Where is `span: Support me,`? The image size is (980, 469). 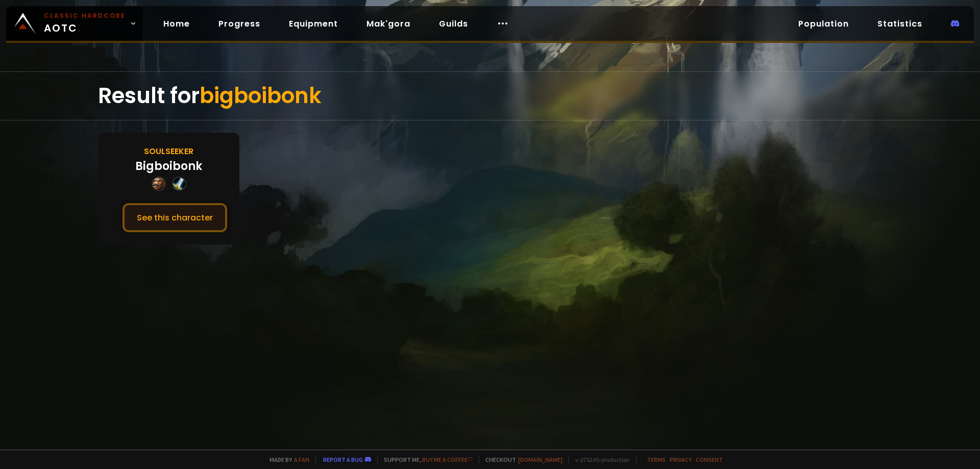 span: Support me, is located at coordinates (425, 460).